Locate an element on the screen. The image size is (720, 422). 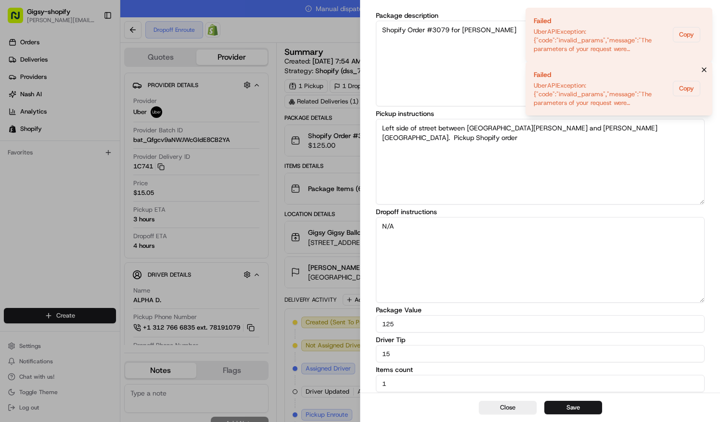
span: Pylon is located at coordinates (106, 242).